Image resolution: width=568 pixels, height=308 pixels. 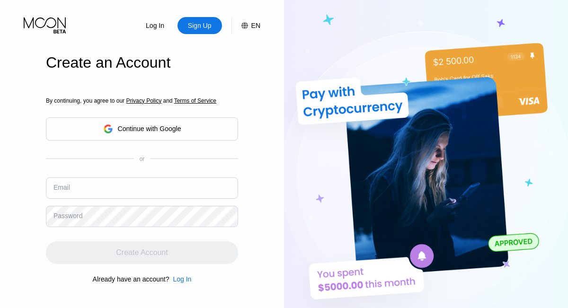 What do you see at coordinates (62, 187) in the screenshot?
I see `div: Email` at bounding box center [62, 187].